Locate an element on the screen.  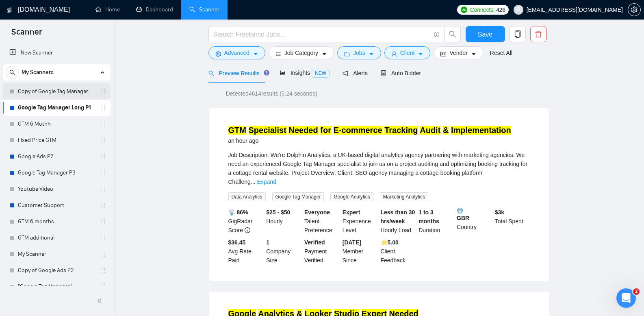
span: copy is located at coordinates (518, 34).